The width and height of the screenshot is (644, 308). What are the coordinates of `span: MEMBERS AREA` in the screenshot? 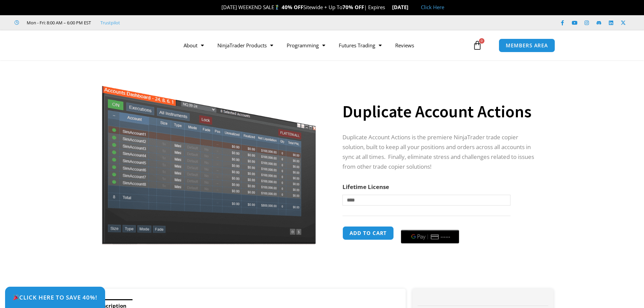 It's located at (527, 45).